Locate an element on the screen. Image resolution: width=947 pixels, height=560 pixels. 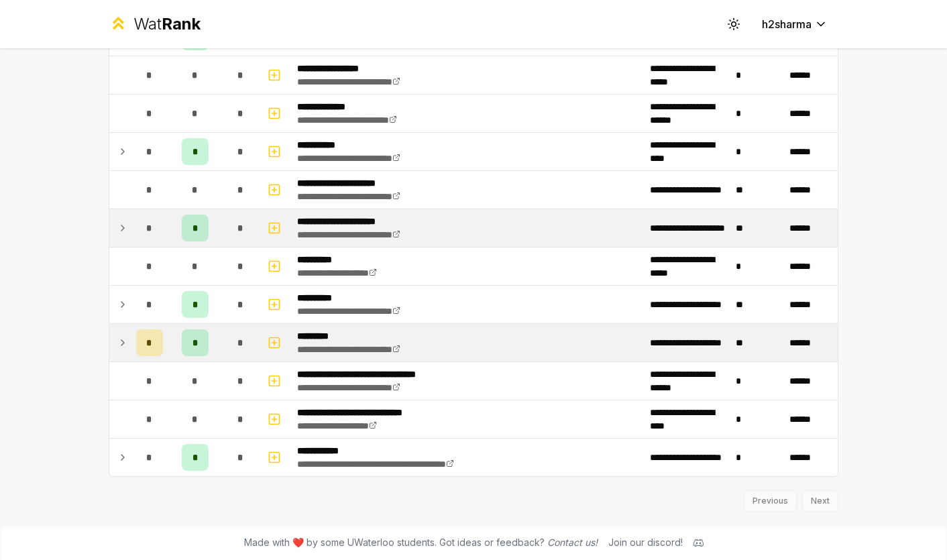
button: h2sharma is located at coordinates (795, 24).